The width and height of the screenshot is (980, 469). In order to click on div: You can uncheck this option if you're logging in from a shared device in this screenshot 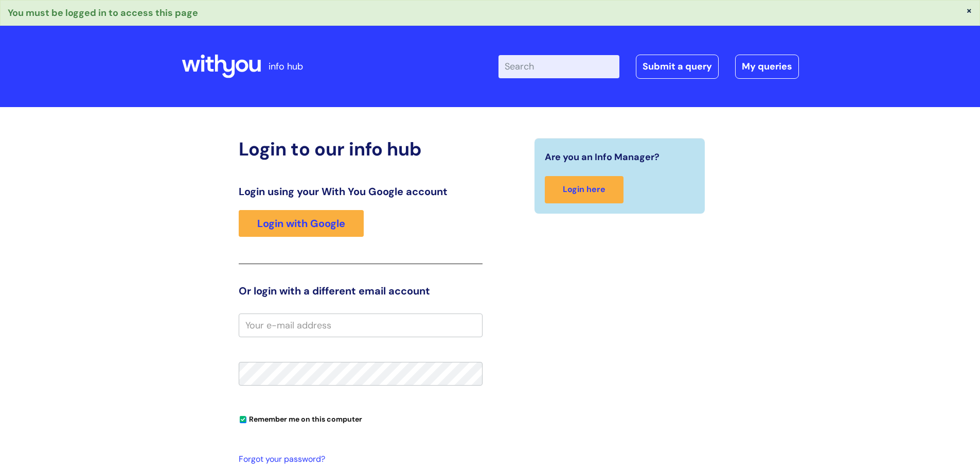, I will do `click(360, 418)`.